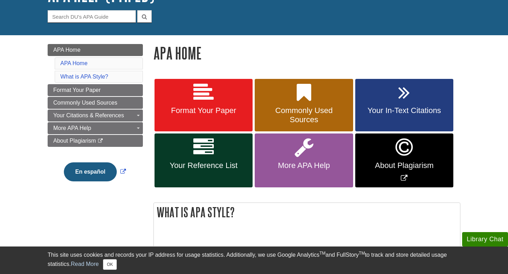 The width and height of the screenshot is (508, 274). Describe the element at coordinates (485, 240) in the screenshot. I see `button: Library Chat` at that location.